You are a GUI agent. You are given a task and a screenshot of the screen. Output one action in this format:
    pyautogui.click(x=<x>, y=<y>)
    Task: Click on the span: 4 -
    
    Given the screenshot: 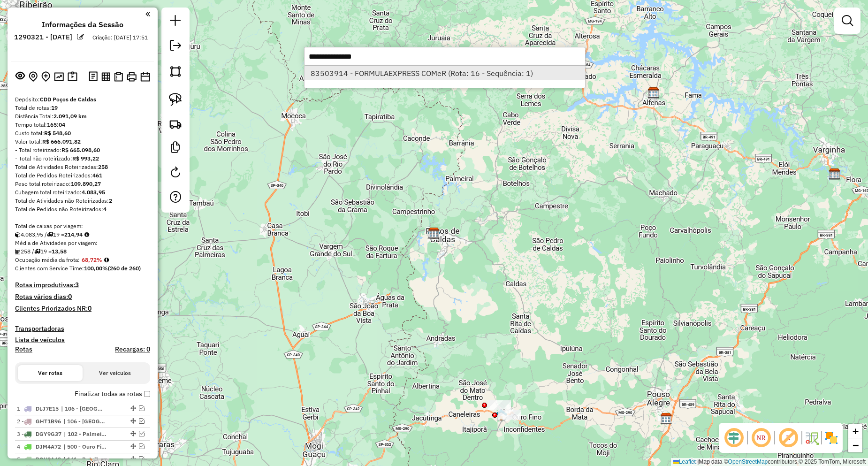 What is the action you would take?
    pyautogui.click(x=39, y=446)
    